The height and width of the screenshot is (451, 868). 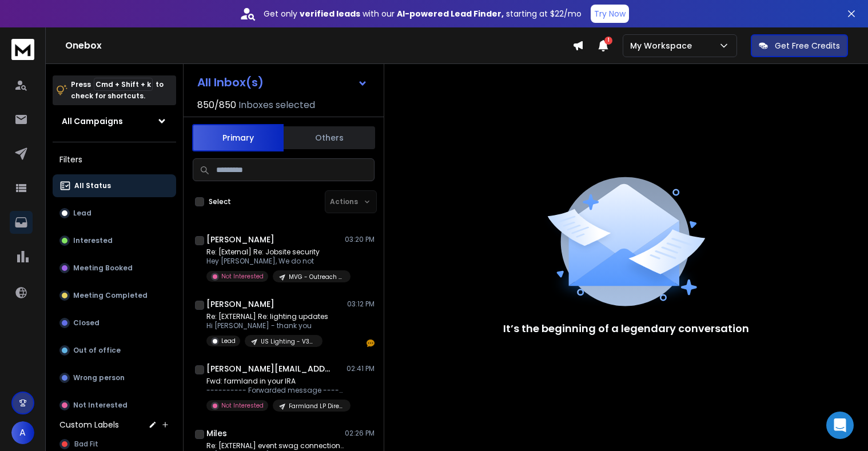 What do you see at coordinates (319, 45) in the screenshot?
I see `h1: Onebox` at bounding box center [319, 45].